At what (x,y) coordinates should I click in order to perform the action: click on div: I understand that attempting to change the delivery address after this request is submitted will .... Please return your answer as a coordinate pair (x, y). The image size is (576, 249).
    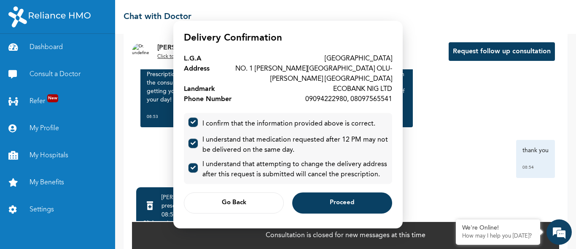
    Looking at the image, I should click on (295, 169).